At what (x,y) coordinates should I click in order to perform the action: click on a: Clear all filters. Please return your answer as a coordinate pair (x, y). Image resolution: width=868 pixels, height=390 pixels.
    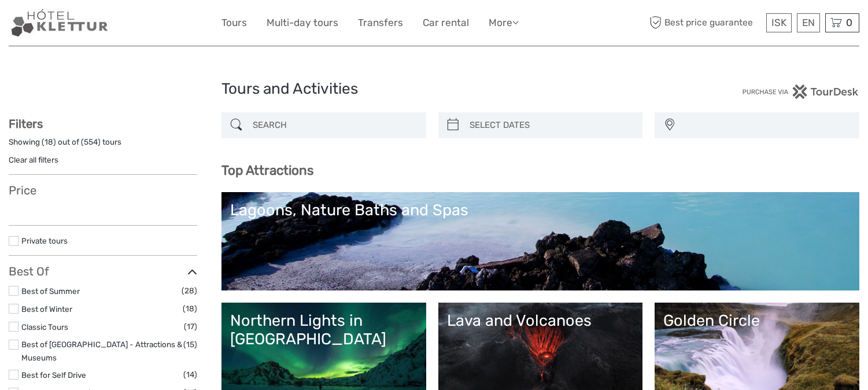
    Looking at the image, I should click on (33, 160).